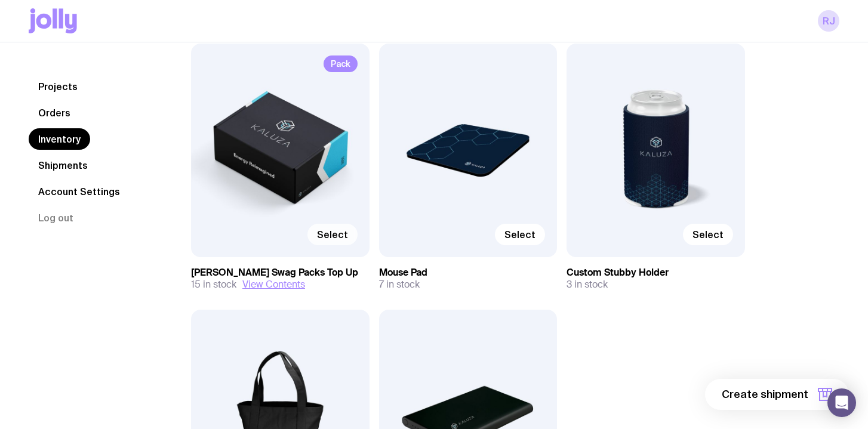  I want to click on a: RJ, so click(829, 21).